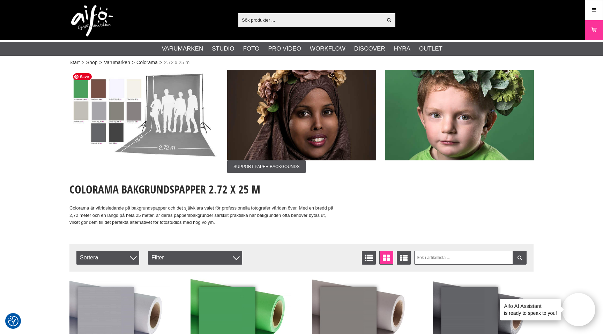 The image size is (603, 334). What do you see at coordinates (203, 189) in the screenshot?
I see `h1: Colorama Bakgrundspapper 2.72 x 25 m` at bounding box center [203, 189].